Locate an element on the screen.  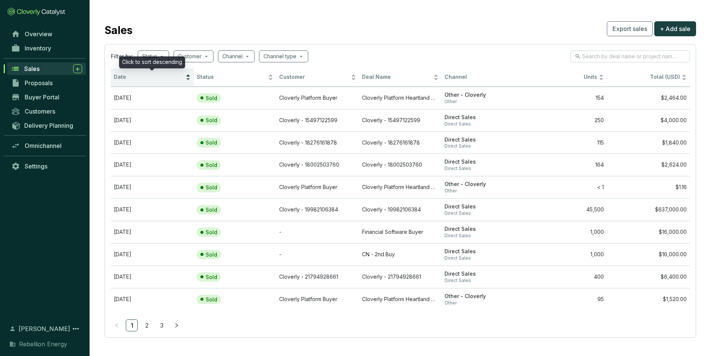
td: $2,624.00 is located at coordinates (648, 165).